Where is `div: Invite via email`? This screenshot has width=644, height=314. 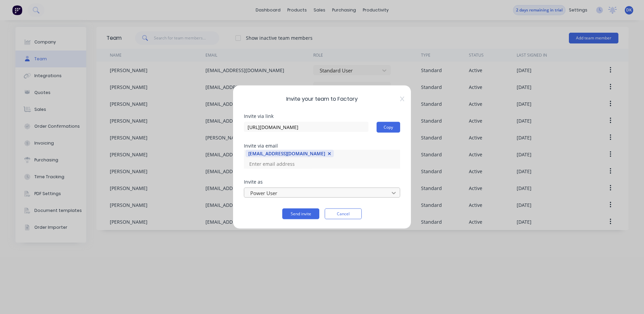
div: Invite via email is located at coordinates (322, 146).